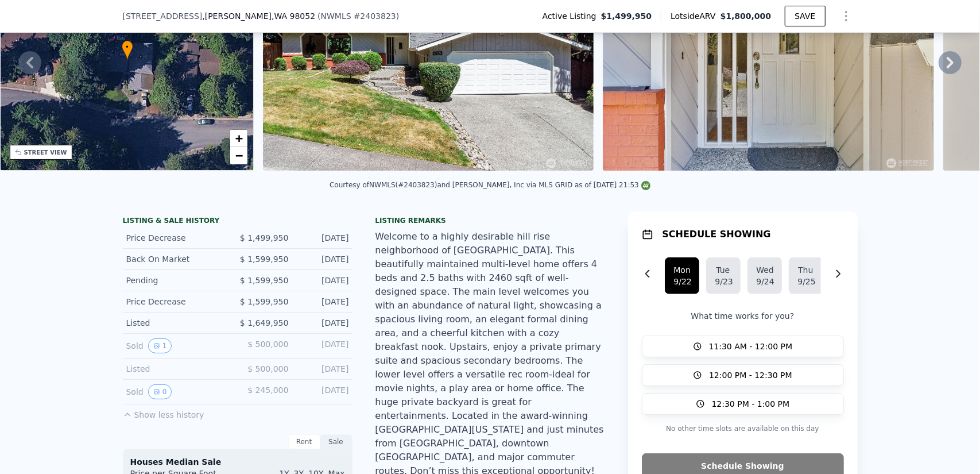  I want to click on div: 9/22, so click(682, 281).